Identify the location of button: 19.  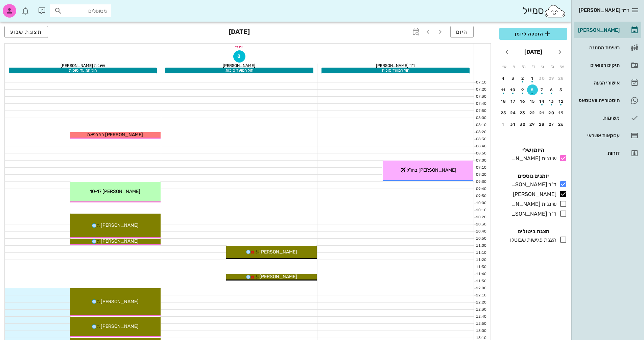
(561, 113).